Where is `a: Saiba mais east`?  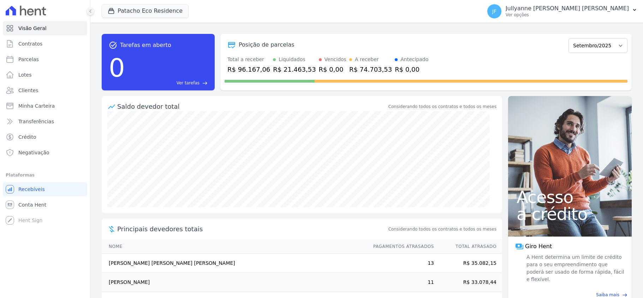
a: Saiba mais east is located at coordinates (570, 295).